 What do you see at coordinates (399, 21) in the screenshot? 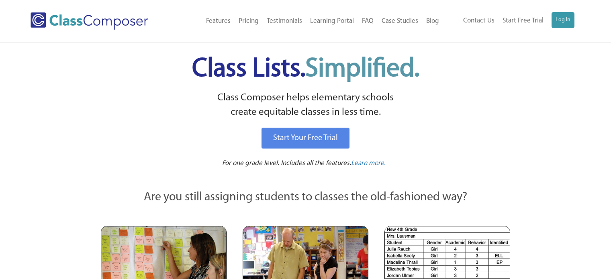
I see `a: Case Studies` at bounding box center [399, 21].